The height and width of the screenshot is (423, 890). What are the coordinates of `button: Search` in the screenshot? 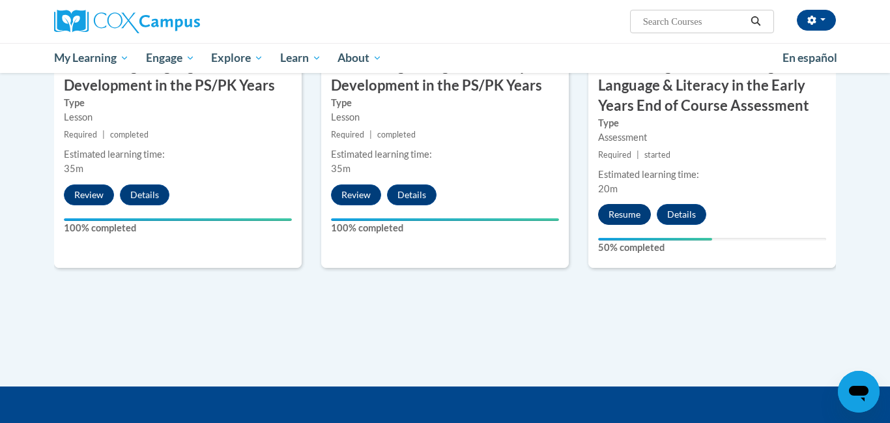 It's located at (756, 22).